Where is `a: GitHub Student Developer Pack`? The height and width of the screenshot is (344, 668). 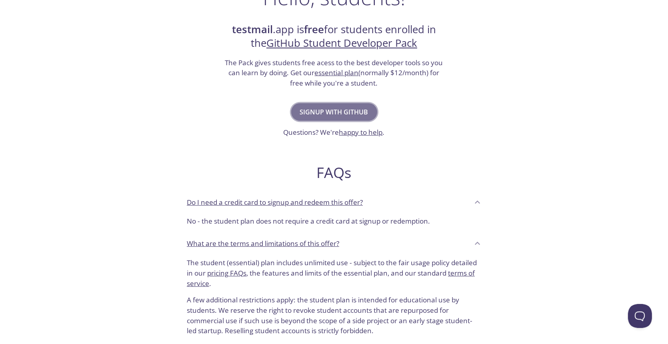
a: GitHub Student Developer Pack is located at coordinates (342, 43).